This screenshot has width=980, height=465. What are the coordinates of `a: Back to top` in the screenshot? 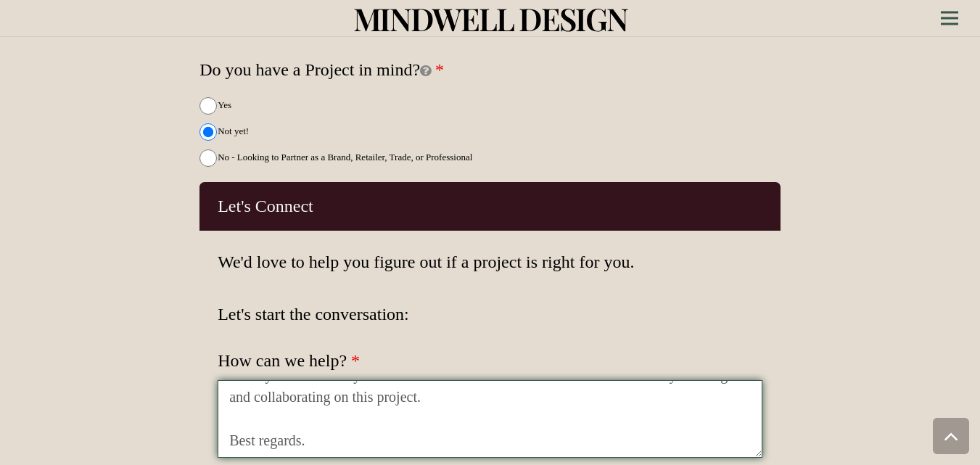 It's located at (951, 436).